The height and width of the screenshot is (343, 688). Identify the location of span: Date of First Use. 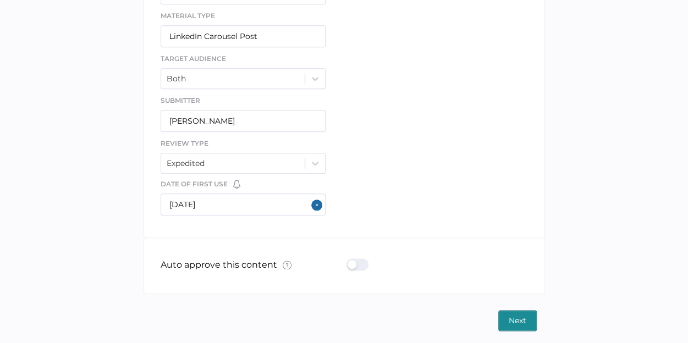
(194, 184).